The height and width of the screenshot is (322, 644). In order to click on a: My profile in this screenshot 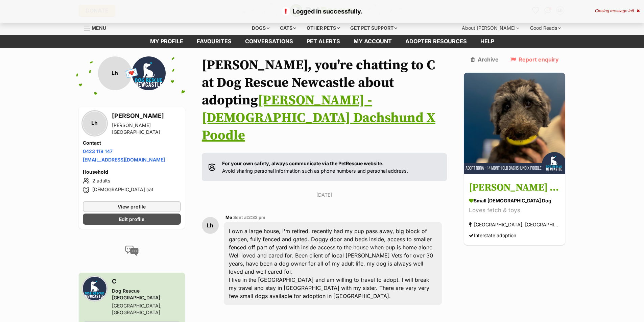, I will do `click(167, 41)`.